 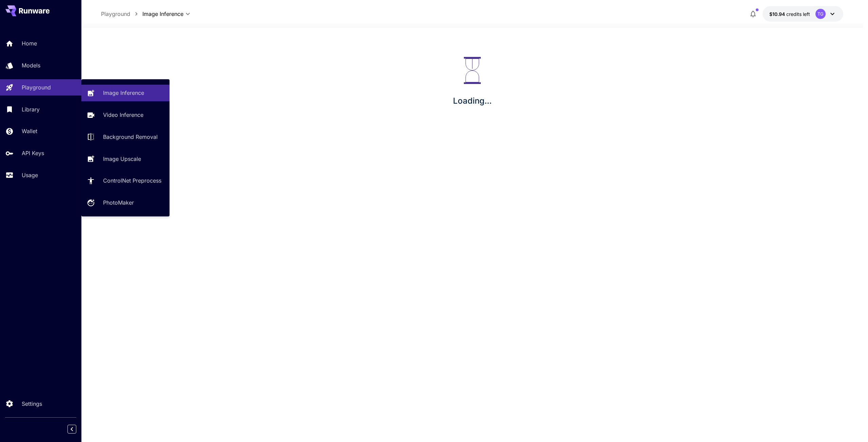 I want to click on div: Collapse sidebar, so click(x=77, y=429).